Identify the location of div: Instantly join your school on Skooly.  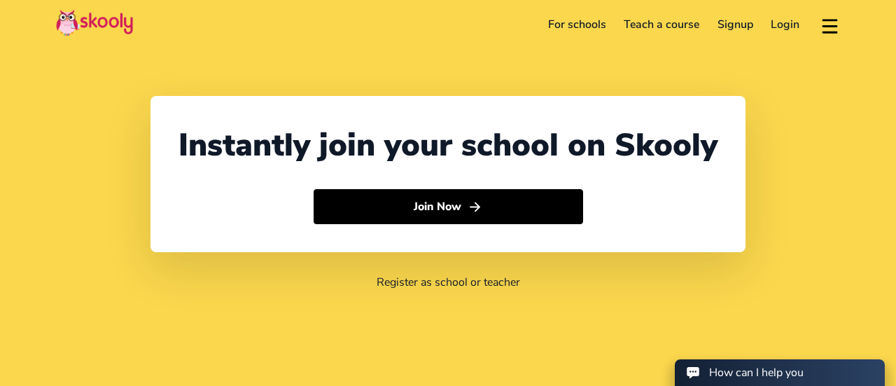
(448, 145).